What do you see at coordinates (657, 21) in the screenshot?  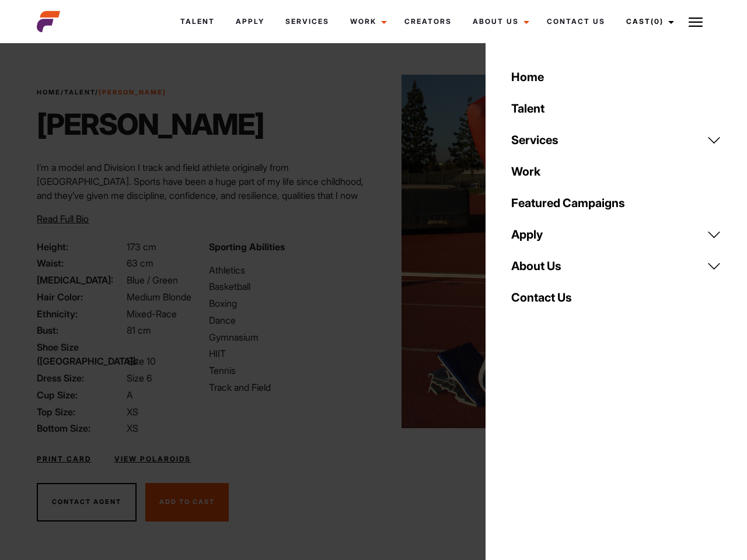 I see `span: (0)` at bounding box center [657, 21].